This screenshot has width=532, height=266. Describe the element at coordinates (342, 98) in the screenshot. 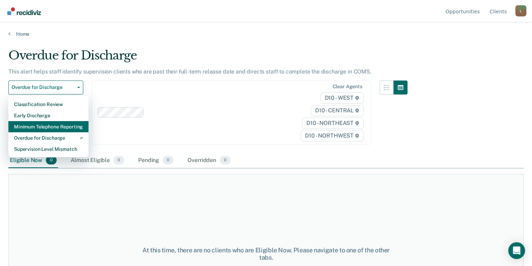

I see `span: D10 - WEST` at that location.